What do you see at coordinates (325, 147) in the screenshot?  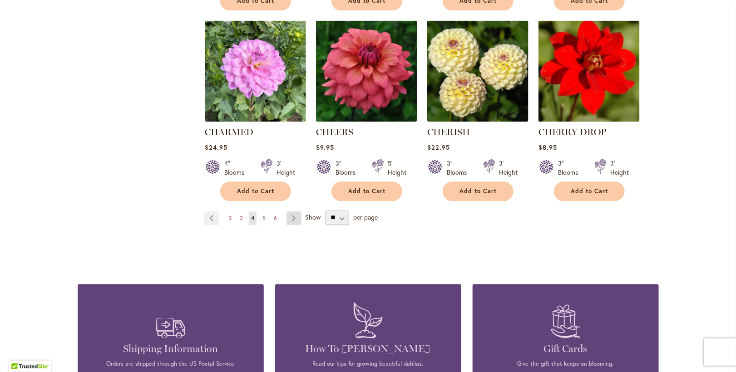 I see `span: $9.95` at bounding box center [325, 147].